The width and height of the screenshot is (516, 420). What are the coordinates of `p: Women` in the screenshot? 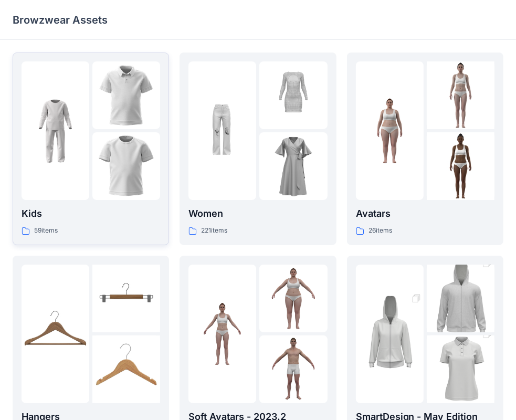 It's located at (258, 213).